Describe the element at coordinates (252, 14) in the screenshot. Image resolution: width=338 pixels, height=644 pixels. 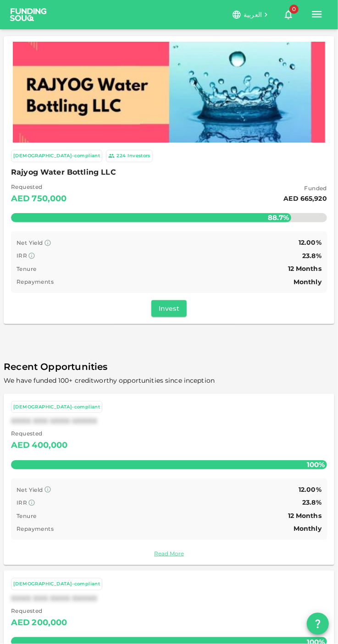
I see `span: العربية` at that location.